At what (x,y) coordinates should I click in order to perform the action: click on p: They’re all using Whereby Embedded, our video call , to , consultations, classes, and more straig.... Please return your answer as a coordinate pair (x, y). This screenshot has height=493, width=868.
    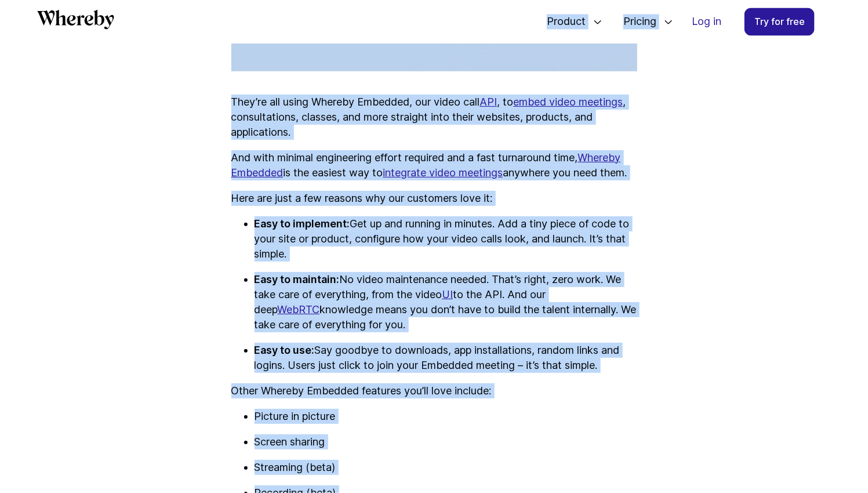
    Looking at the image, I should click on (434, 117).